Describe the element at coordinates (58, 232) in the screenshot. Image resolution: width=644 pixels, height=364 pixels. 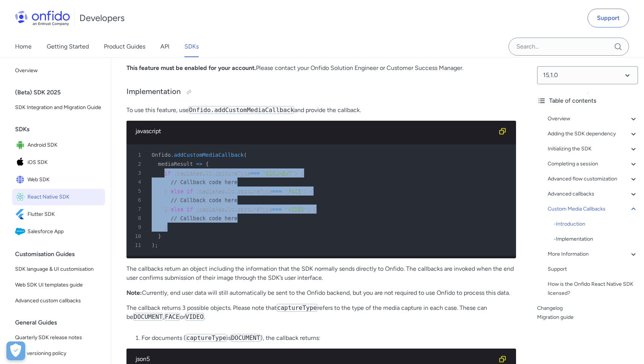
I see `a: IconSalesforce AppSalesforce App` at that location.